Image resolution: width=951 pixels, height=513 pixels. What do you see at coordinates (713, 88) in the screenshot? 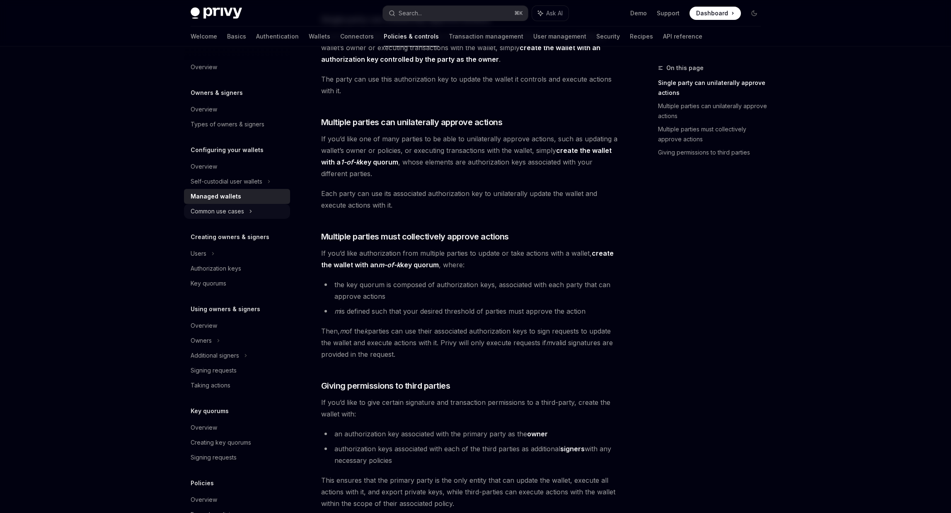
I see `a: Single party can unilaterally approve actions` at bounding box center [713, 88].